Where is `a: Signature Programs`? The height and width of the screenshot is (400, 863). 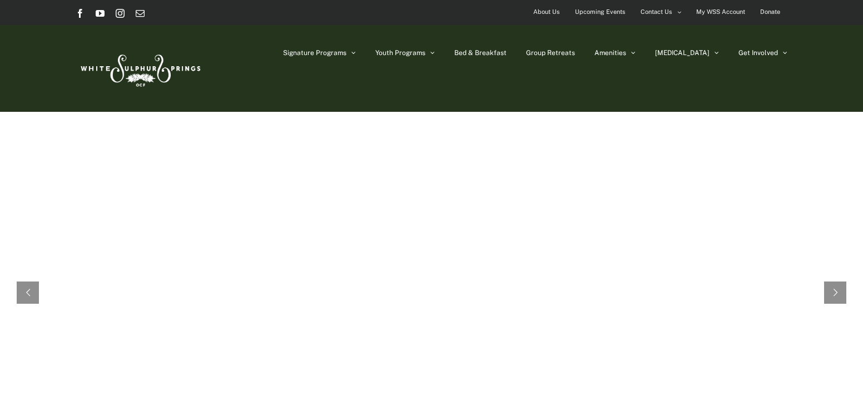
a: Signature Programs is located at coordinates (319, 53).